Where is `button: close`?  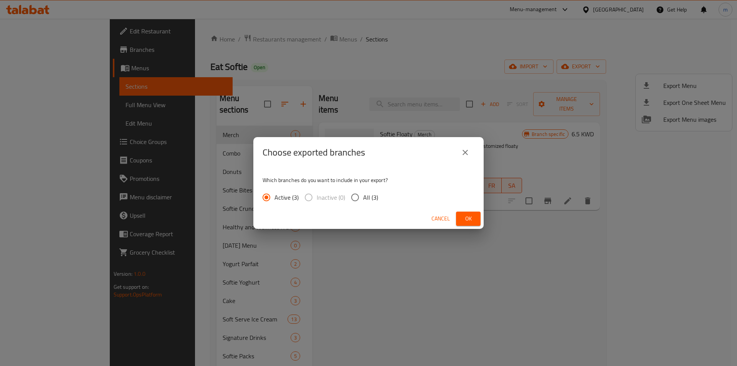 button: close is located at coordinates (465, 152).